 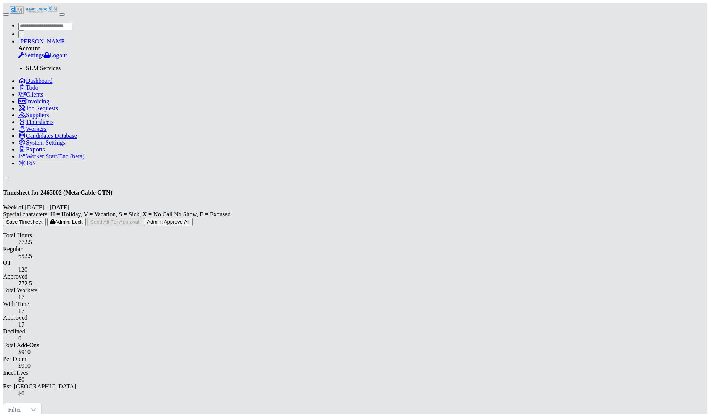 I want to click on dt: Total Hours, so click(x=355, y=235).